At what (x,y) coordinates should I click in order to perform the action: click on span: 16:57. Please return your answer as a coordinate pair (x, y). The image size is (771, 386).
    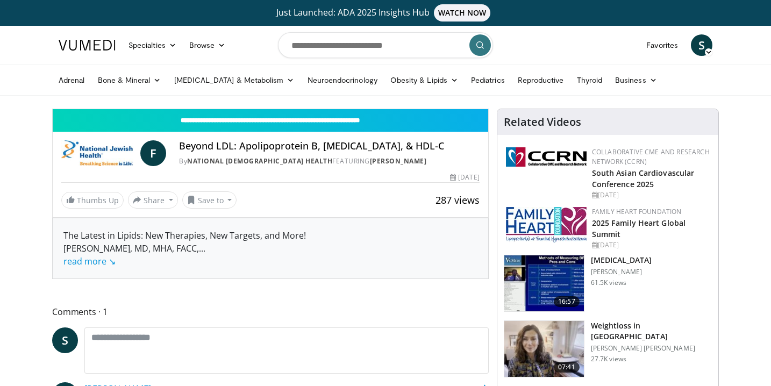
    Looking at the image, I should click on (567, 302).